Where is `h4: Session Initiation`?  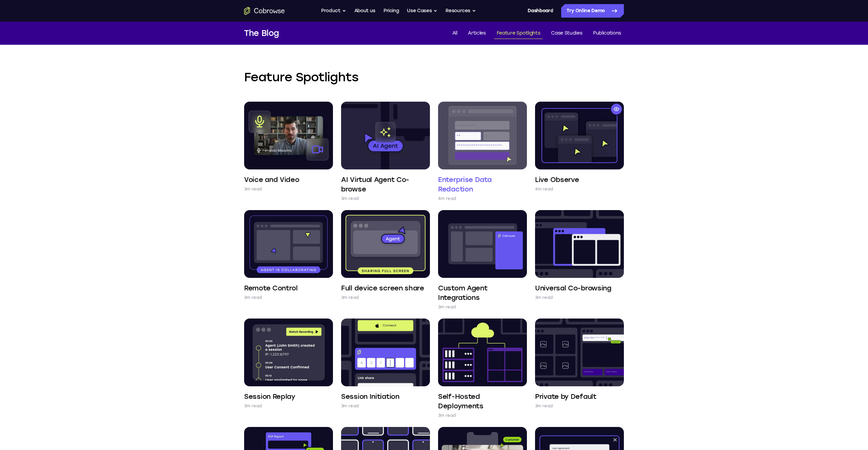 h4: Session Initiation is located at coordinates (370, 397).